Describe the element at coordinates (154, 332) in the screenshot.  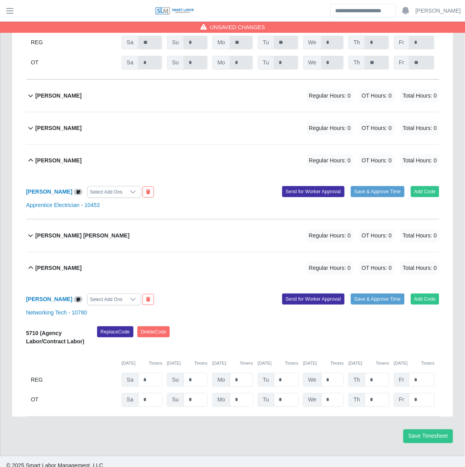
I see `button: DeleteCode` at that location.